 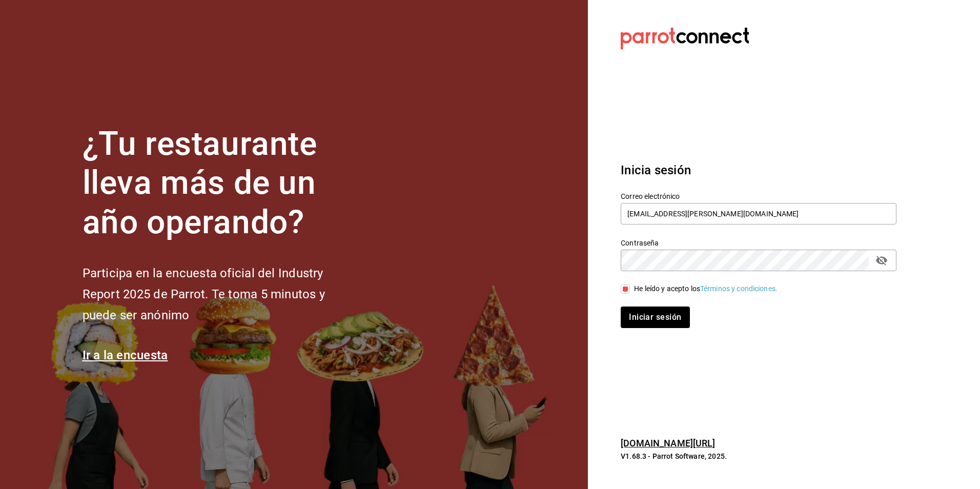 I want to click on label: Correo electrónico, so click(x=759, y=196).